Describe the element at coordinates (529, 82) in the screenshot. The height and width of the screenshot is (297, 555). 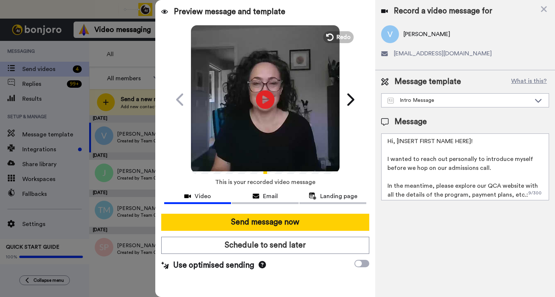
I see `button: What is this?` at that location.